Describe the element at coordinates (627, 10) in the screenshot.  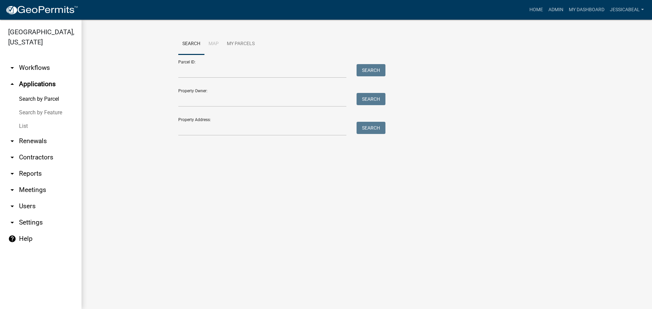
I see `a: JessicaBeal` at that location.